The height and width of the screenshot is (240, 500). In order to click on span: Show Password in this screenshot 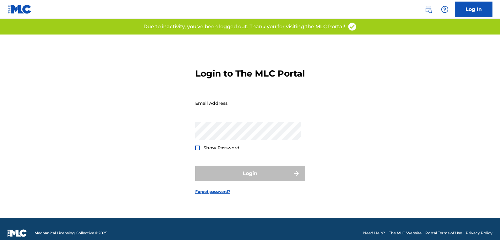, I will do `click(221, 148)`.